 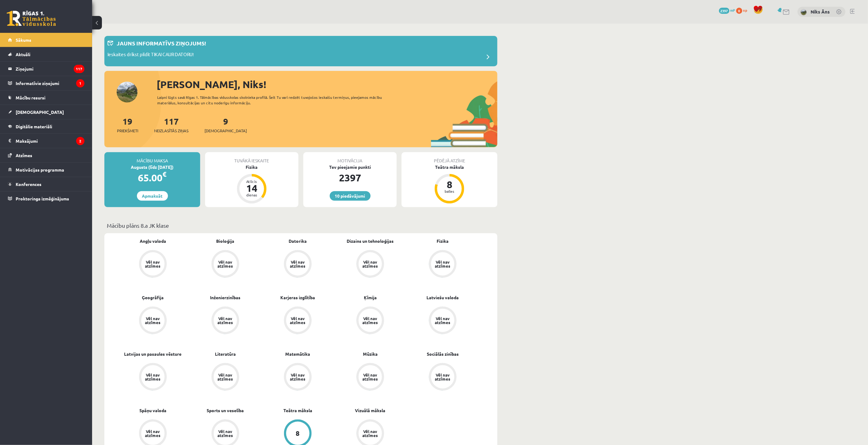 I want to click on a: Teātra māksla, so click(x=298, y=410).